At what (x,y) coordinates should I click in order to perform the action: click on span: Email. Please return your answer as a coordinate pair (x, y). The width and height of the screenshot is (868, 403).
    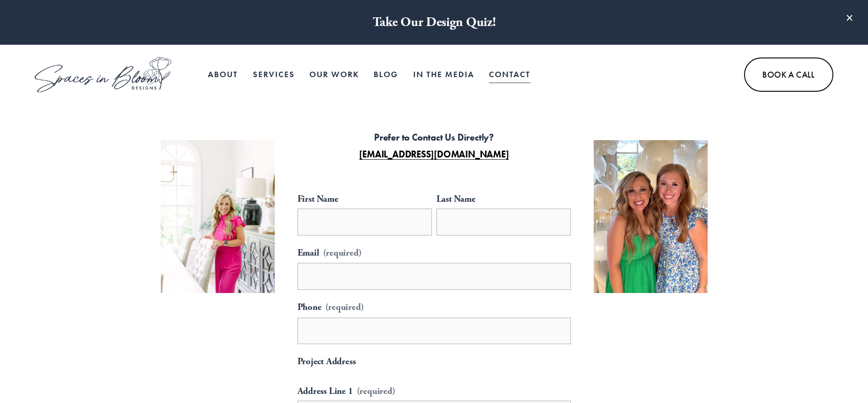
    Looking at the image, I should click on (308, 252).